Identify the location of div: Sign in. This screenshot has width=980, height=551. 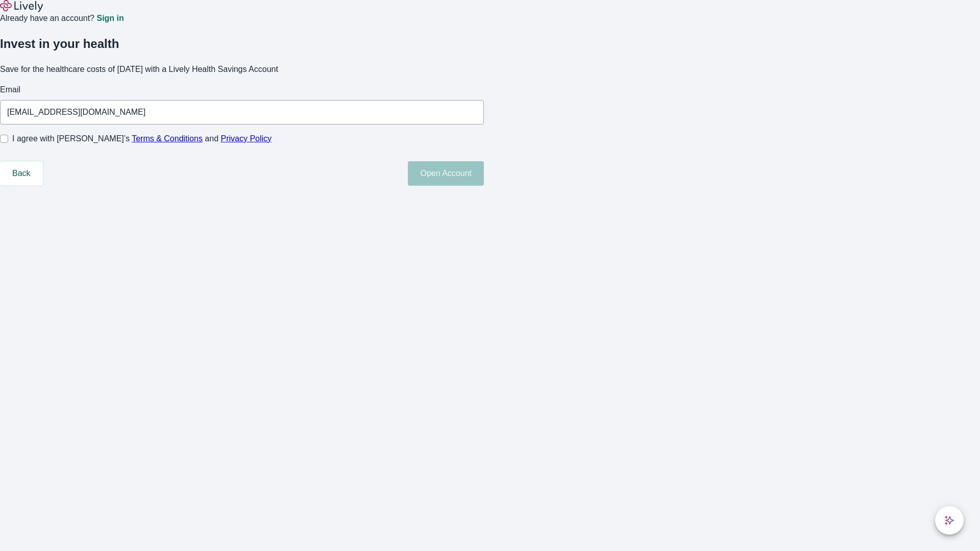
(110, 19).